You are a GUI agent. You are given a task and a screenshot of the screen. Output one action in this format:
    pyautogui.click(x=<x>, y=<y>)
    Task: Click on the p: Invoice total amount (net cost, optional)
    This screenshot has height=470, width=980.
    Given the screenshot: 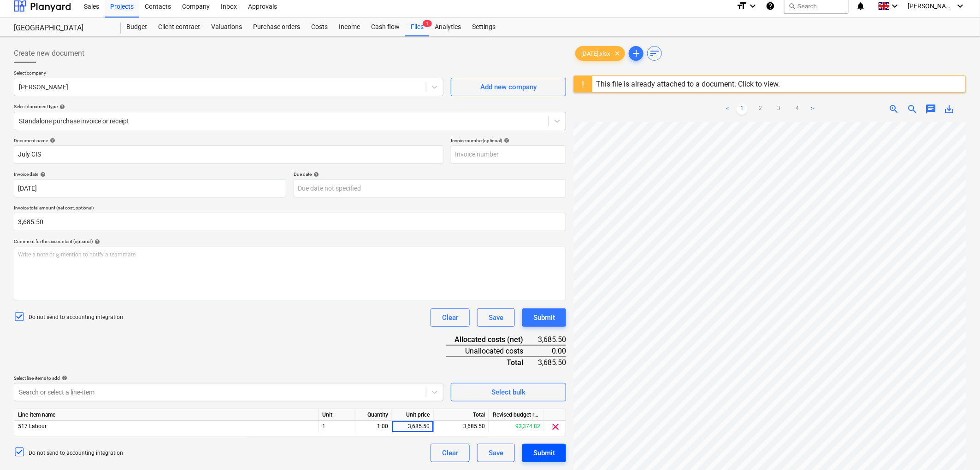 What is the action you would take?
    pyautogui.click(x=290, y=209)
    